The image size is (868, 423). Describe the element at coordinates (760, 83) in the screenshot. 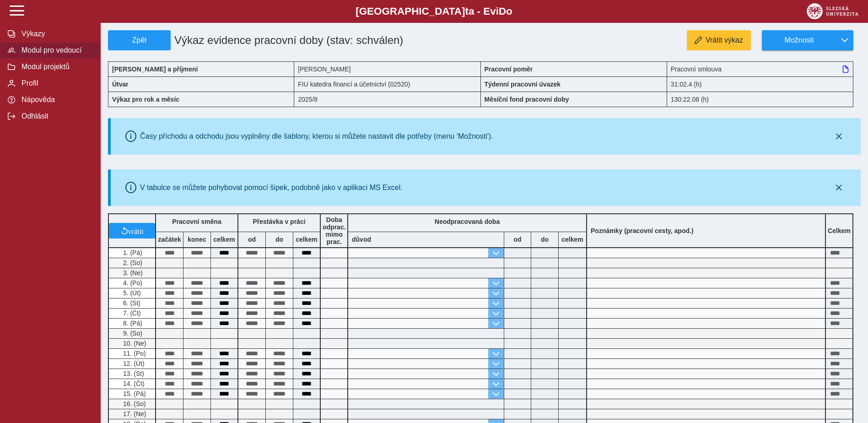

I see `div: 31:02.4 (h)` at that location.